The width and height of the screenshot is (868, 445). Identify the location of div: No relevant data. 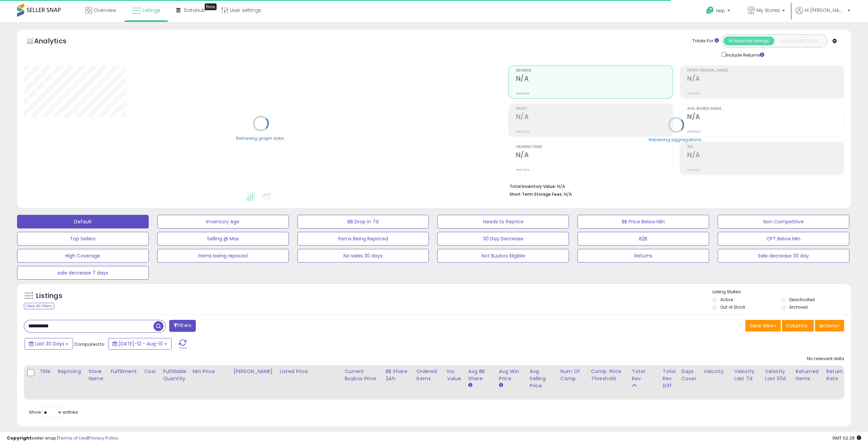
(825, 358).